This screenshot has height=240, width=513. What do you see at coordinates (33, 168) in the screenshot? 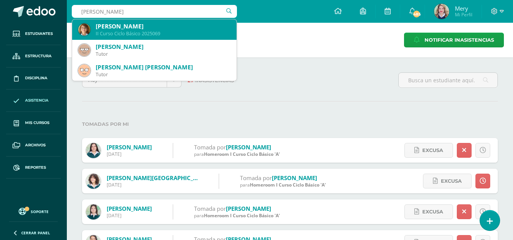
I see `a: Reportes` at bounding box center [33, 168].